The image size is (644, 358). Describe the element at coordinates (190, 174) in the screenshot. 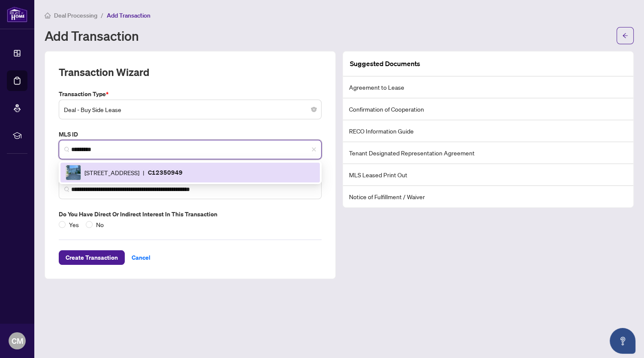

I see `label: Property Address` at that location.